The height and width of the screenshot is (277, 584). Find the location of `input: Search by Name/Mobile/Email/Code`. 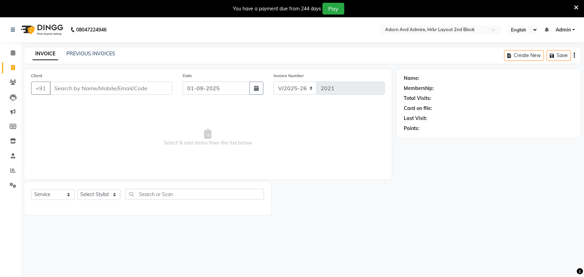

input: Search by Name/Mobile/Email/Code is located at coordinates (111, 88).